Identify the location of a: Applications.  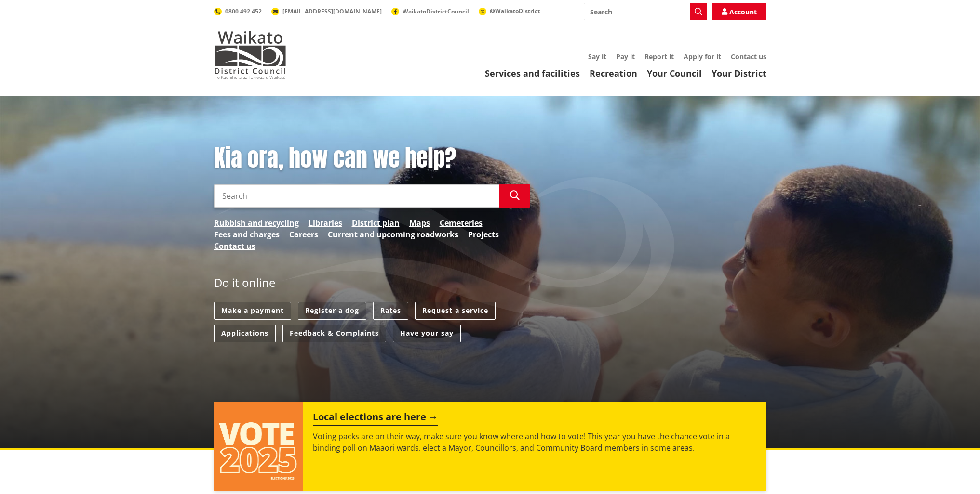
(245, 334).